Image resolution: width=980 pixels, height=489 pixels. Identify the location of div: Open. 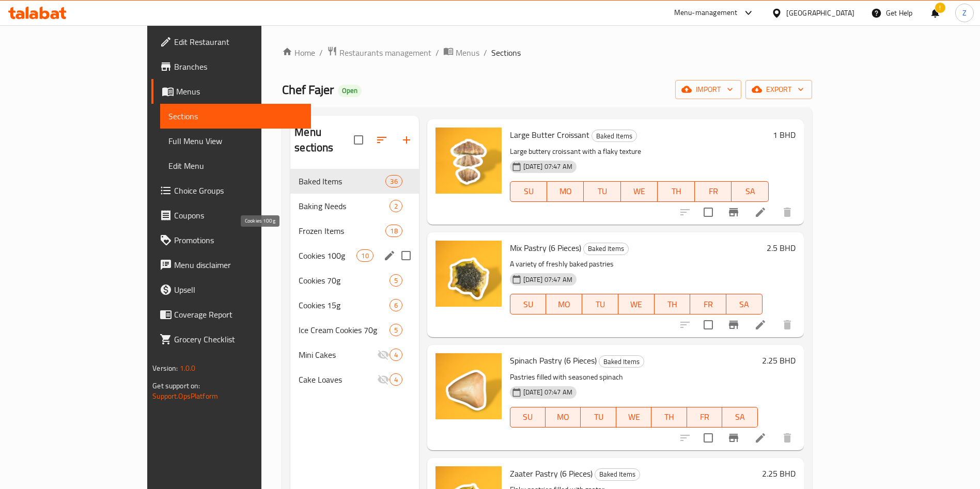
(350, 91).